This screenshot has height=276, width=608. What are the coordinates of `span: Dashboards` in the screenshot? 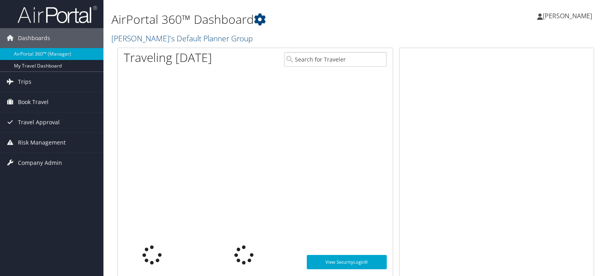 It's located at (34, 38).